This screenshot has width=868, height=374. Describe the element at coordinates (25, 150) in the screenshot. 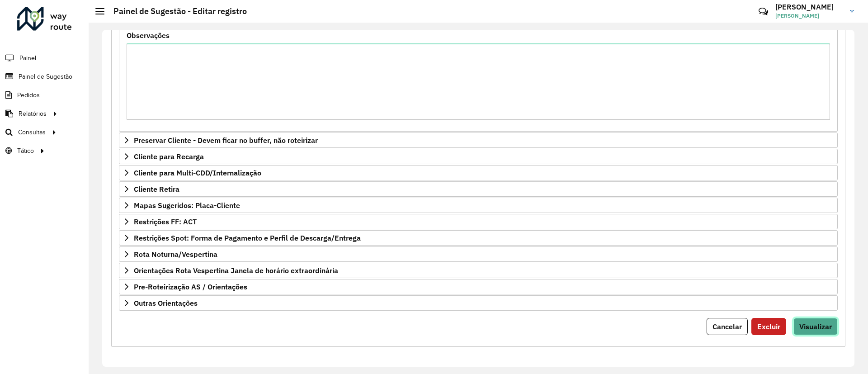

I see `span: Tático` at that location.